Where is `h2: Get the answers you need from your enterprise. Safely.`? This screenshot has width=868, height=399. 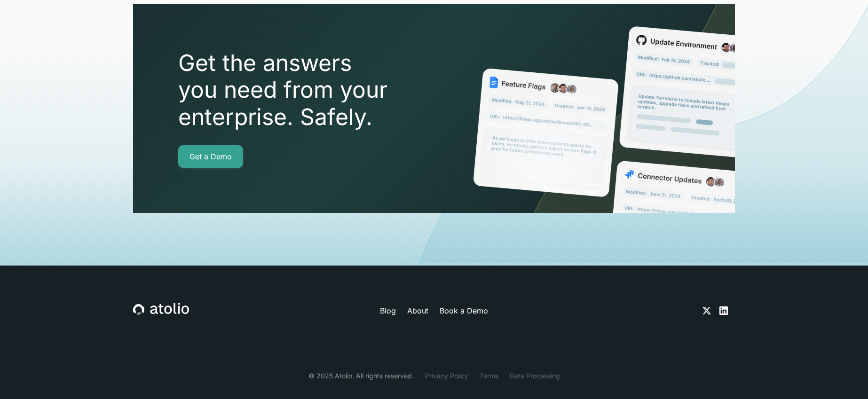 h2: Get the answers you need from your enterprise. Safely. is located at coordinates (310, 90).